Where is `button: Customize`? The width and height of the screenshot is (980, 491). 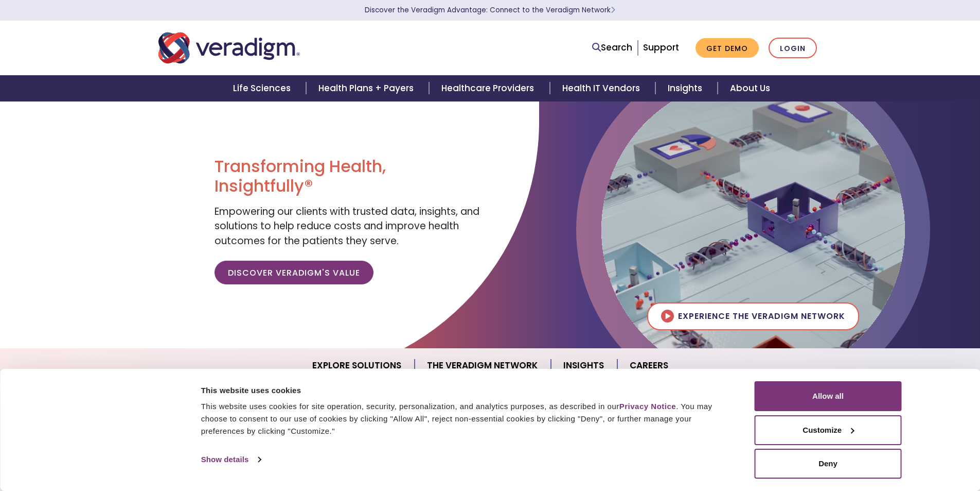
button: Customize is located at coordinates (828, 430).